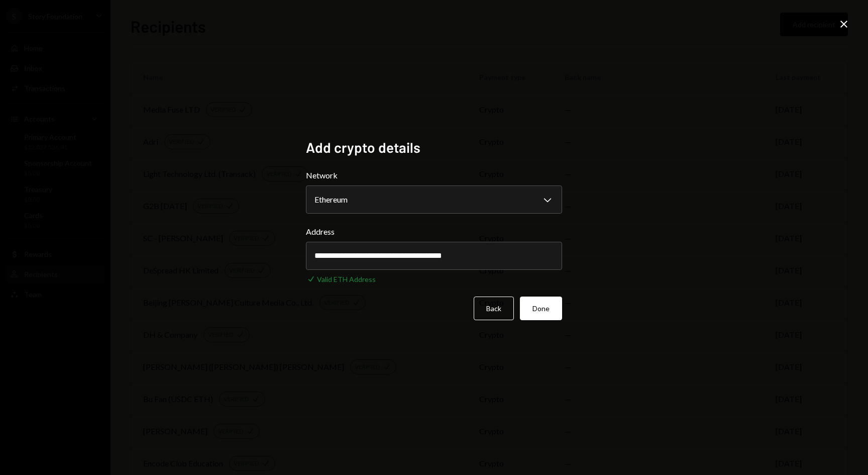 The image size is (868, 475). I want to click on h2: Add crypto details, so click(434, 147).